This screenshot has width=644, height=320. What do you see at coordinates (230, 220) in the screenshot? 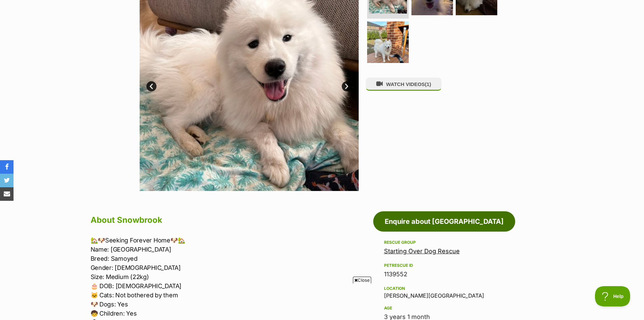
I see `h2: About Snowbrook` at bounding box center [230, 220].